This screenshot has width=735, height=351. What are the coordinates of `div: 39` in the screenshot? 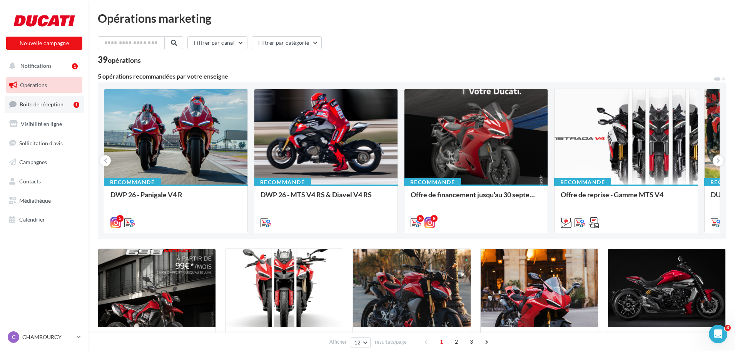 It's located at (119, 60).